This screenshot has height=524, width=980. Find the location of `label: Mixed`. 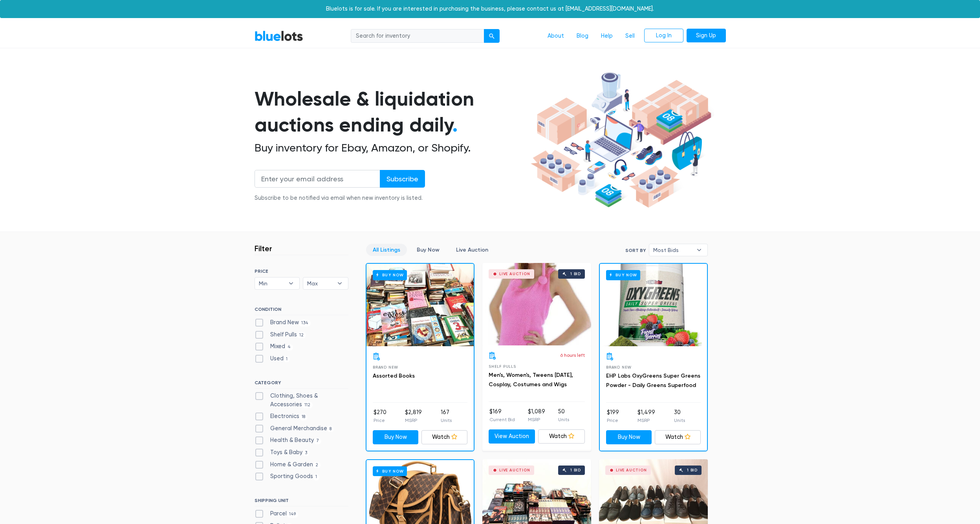

label: Mixed is located at coordinates (274, 347).